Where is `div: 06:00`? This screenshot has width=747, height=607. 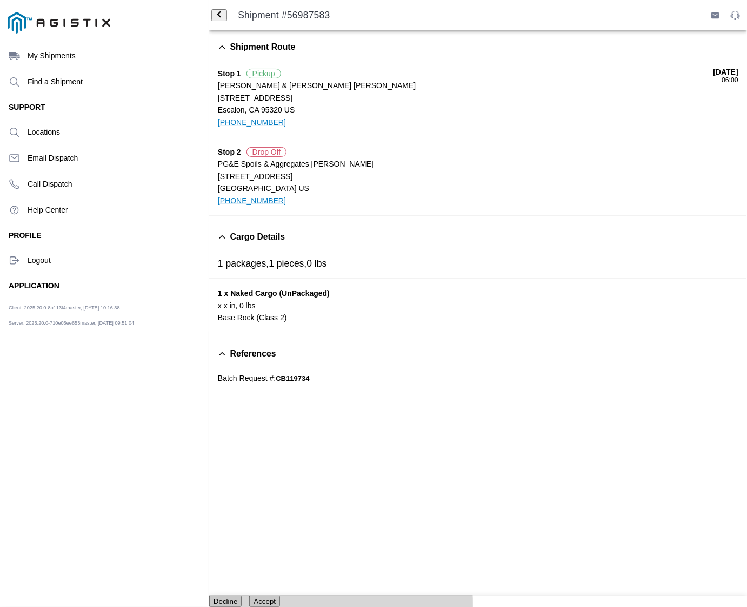 div: 06:00 is located at coordinates (726, 80).